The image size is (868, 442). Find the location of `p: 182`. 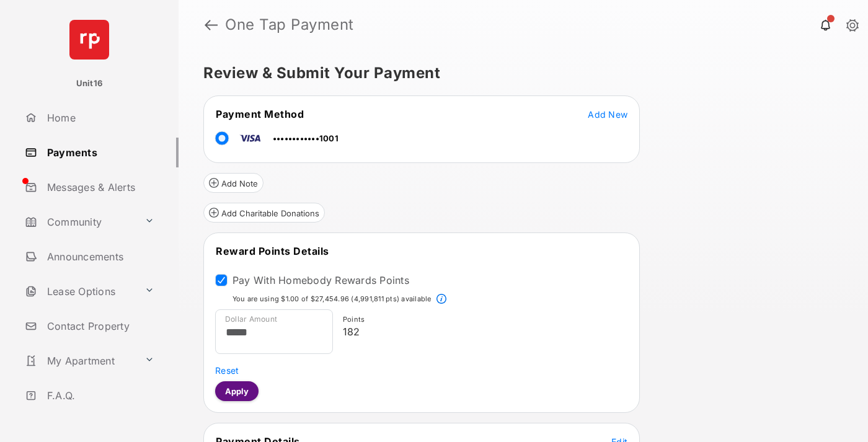

p: 182 is located at coordinates (483, 331).